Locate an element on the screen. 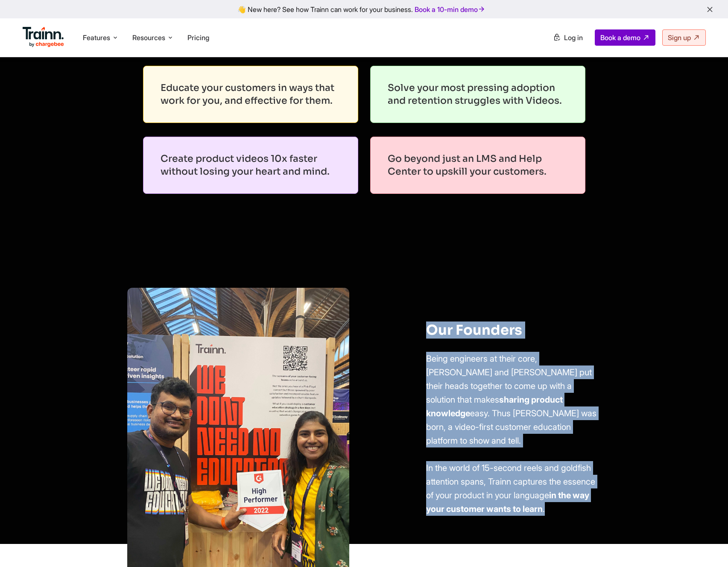 The image size is (728, 567). span: Resources is located at coordinates (149, 38).